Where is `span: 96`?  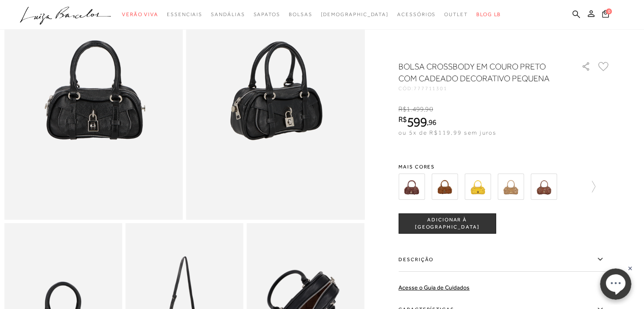
span: 96 is located at coordinates (432, 122).